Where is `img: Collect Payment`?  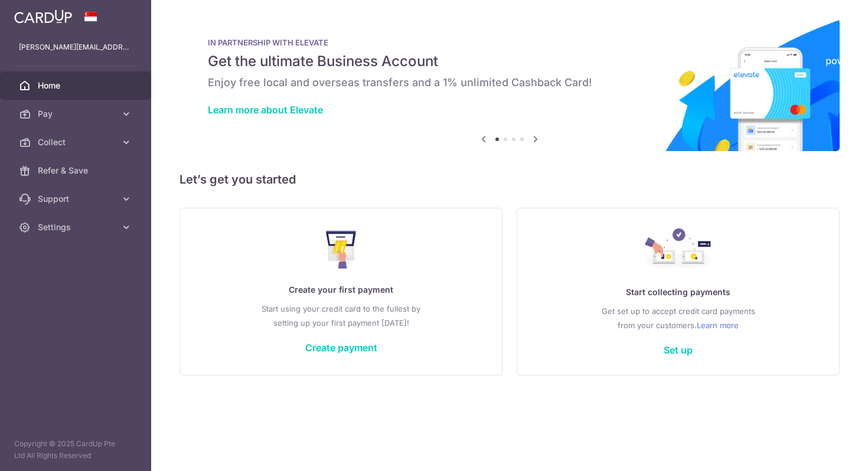
img: Collect Payment is located at coordinates (678, 250).